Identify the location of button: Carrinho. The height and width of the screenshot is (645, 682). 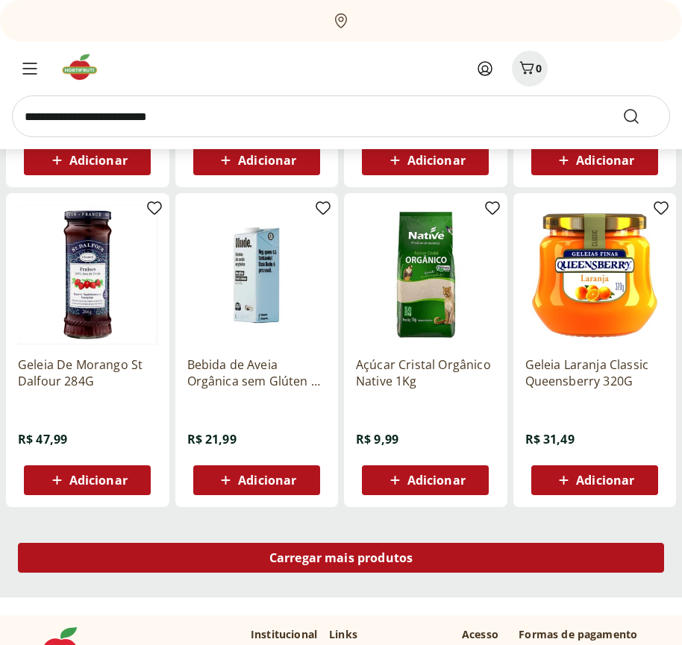
(530, 69).